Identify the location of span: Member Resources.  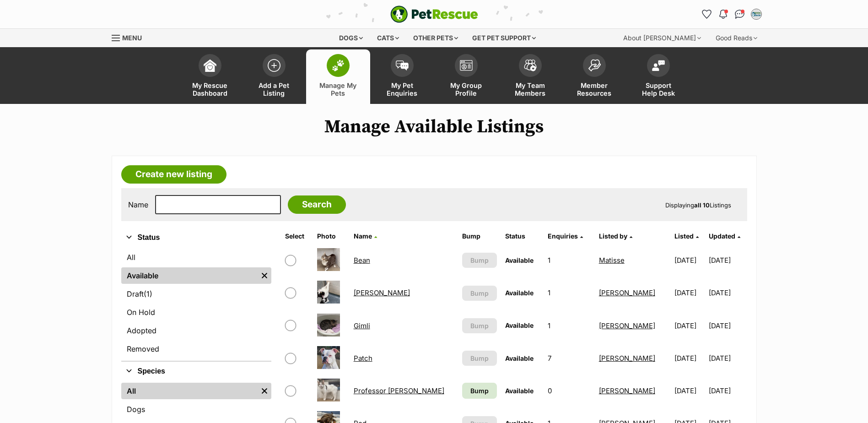
(595, 90).